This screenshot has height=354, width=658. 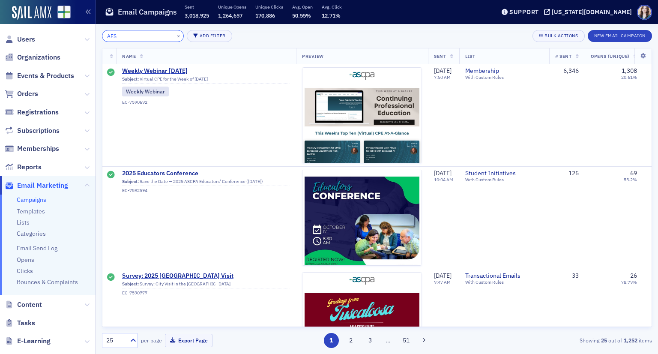 I want to click on a: E-Learning, so click(x=27, y=341).